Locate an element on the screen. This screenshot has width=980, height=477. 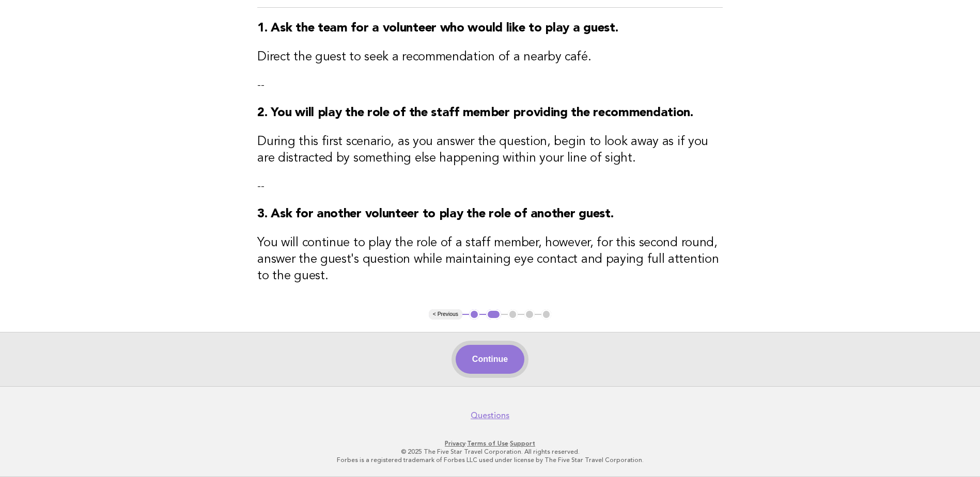
strong: 1. Ask the team for a volunteer who would like to play a guest. is located at coordinates (438, 28).